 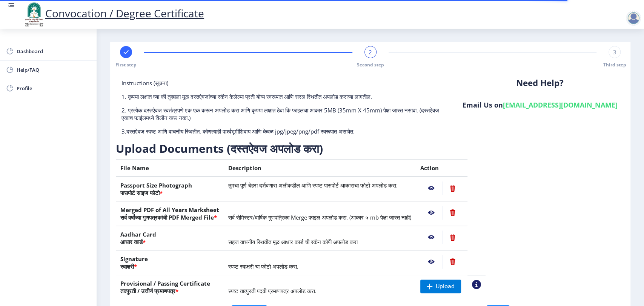 What do you see at coordinates (285, 114) in the screenshot?
I see `p: 2. प्रत्येक दस्तऐवज स्वतंत्रपणे एक एक करून अपलोड करा आणि कृपया लक्षात ठेवा कि फाइलचा आकार 5MB (35...` at bounding box center [285, 114].